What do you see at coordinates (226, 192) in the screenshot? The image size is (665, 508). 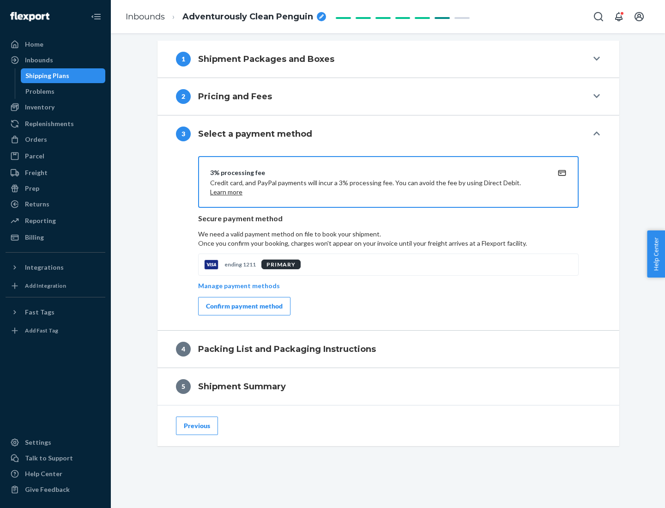 I see `button: Learn more` at bounding box center [226, 192].